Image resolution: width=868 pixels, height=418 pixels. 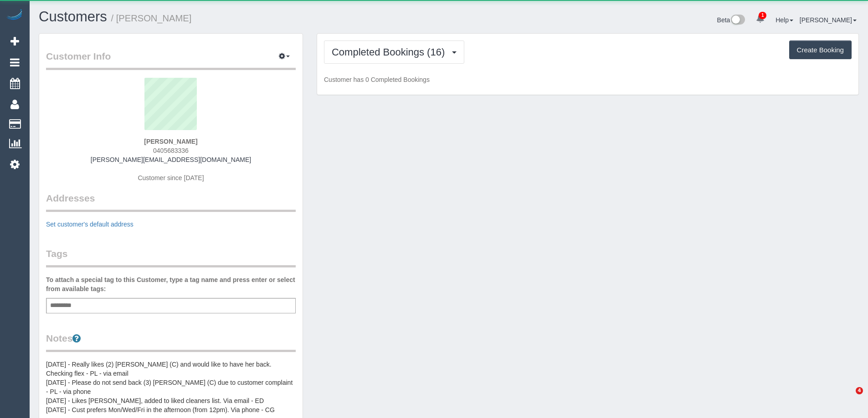 What do you see at coordinates (73, 16) in the screenshot?
I see `a: Customers` at bounding box center [73, 16].